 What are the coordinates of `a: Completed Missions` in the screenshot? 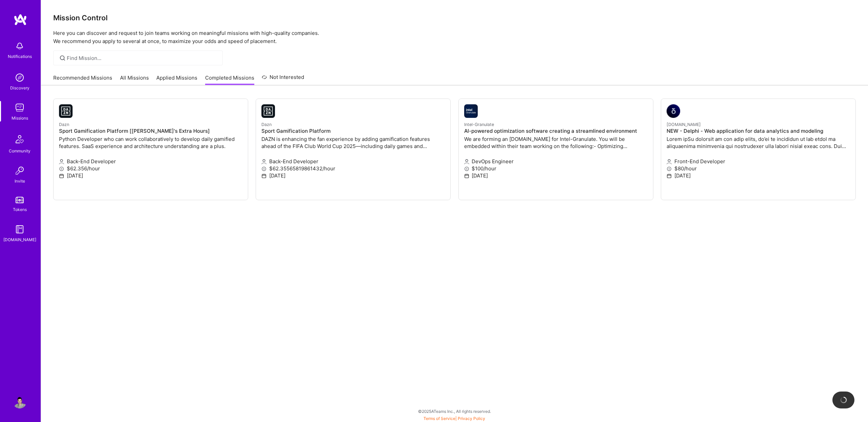 It's located at (230, 80).